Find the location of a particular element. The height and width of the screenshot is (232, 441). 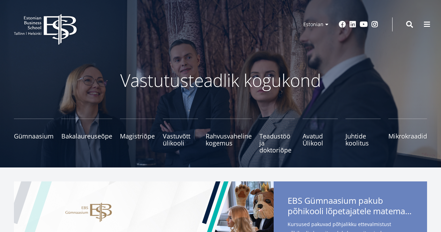

span: Teadustöö ja doktoriõpe is located at coordinates (277, 143).